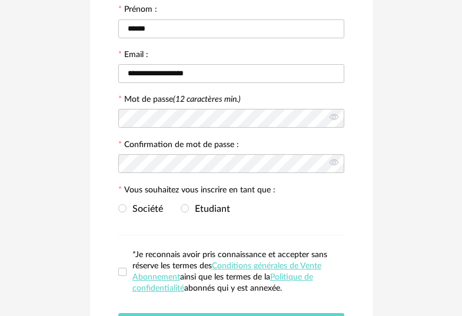 Image resolution: width=462 pixels, height=316 pixels. What do you see at coordinates (210, 209) in the screenshot?
I see `span: Etudiant` at bounding box center [210, 209].